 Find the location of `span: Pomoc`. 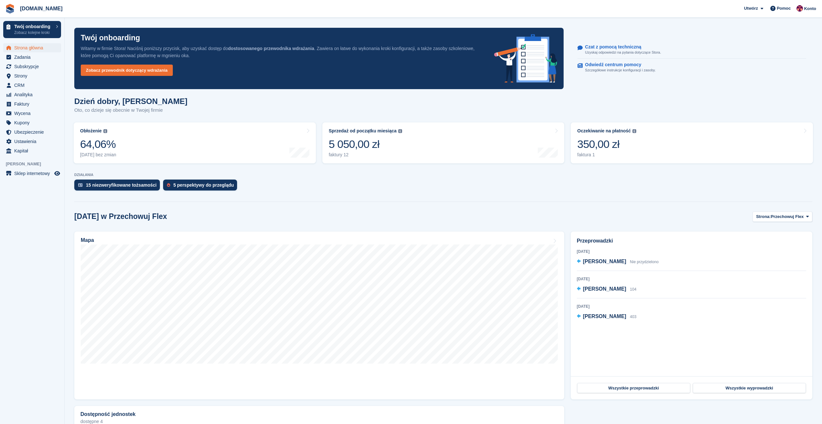

span: Pomoc is located at coordinates (783, 8).